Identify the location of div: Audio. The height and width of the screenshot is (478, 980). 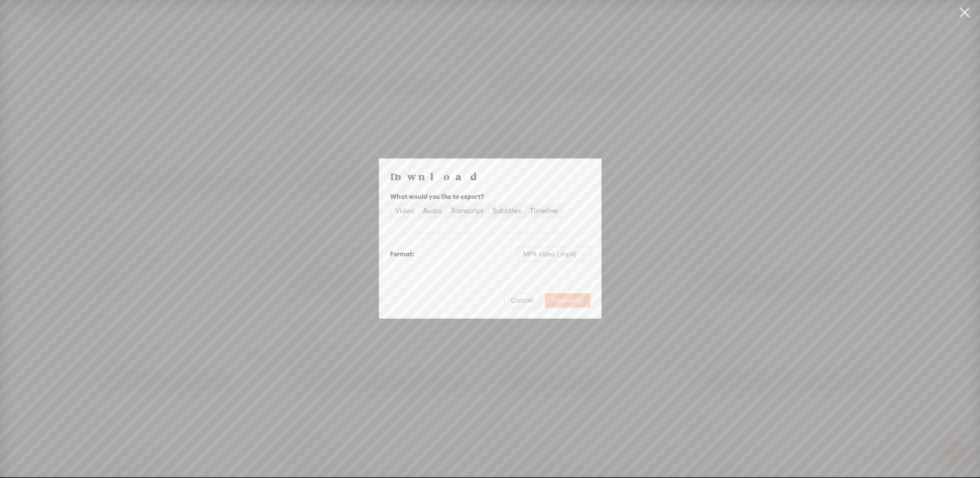
(432, 211).